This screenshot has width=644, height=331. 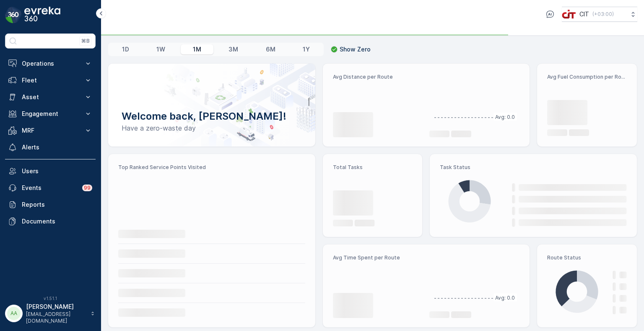 What do you see at coordinates (14, 15) in the screenshot?
I see `img: logo` at bounding box center [14, 15].